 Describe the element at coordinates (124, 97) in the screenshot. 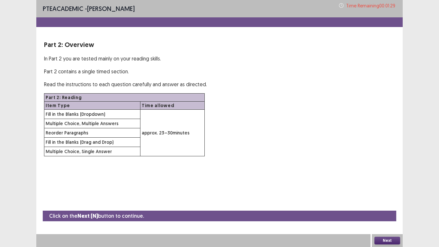

I see `th: Part 2: Reading` at that location.